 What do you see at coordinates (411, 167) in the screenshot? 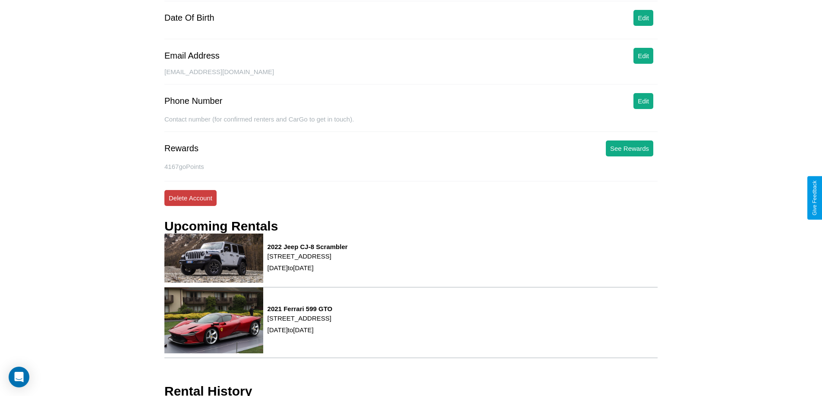
I see `p: 4167 goPoints` at bounding box center [411, 167].